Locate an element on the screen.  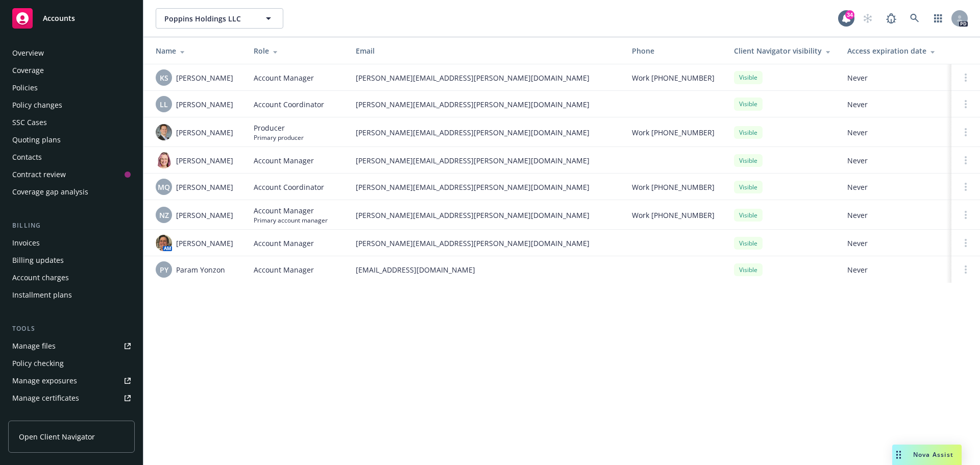
div: Role is located at coordinates (297, 51).